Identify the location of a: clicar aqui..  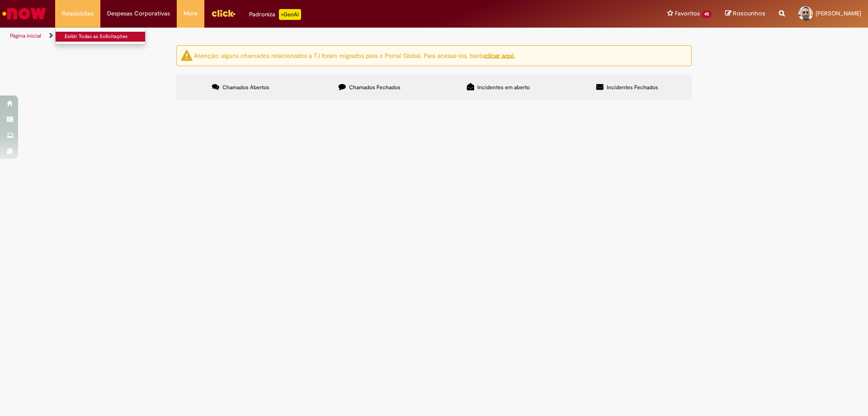
(500, 55).